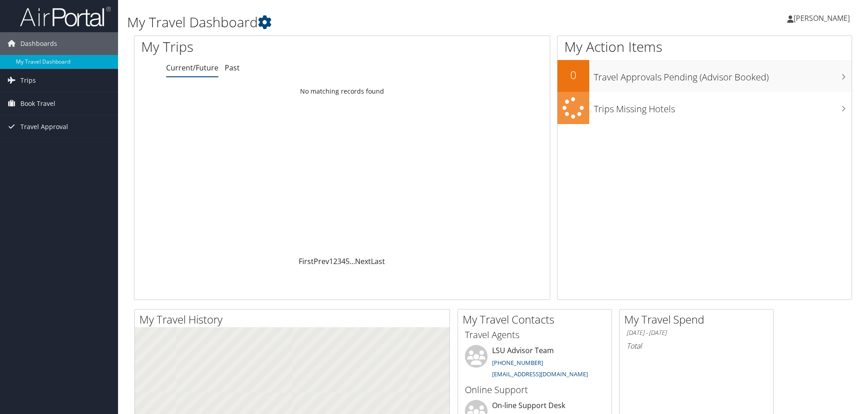 The width and height of the screenshot is (868, 414). Describe the element at coordinates (363, 261) in the screenshot. I see `a: Next` at that location.